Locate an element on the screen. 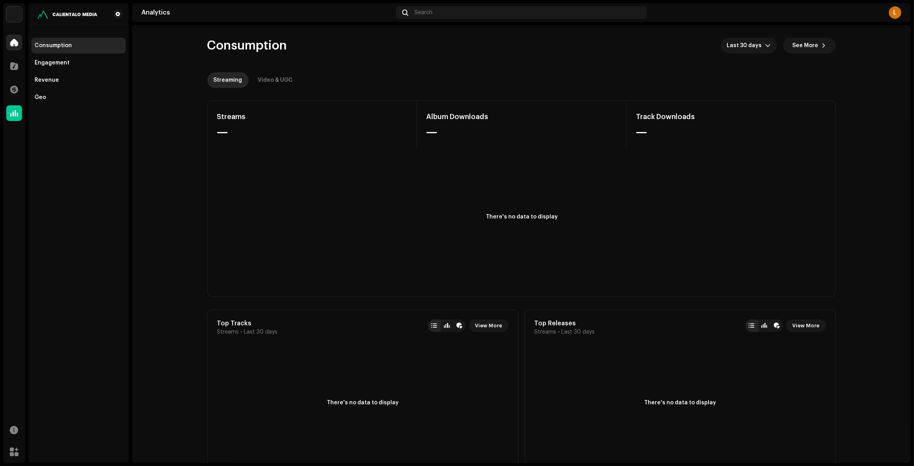 The image size is (914, 466). re-m-nav-item: Engagement is located at coordinates (79, 63).